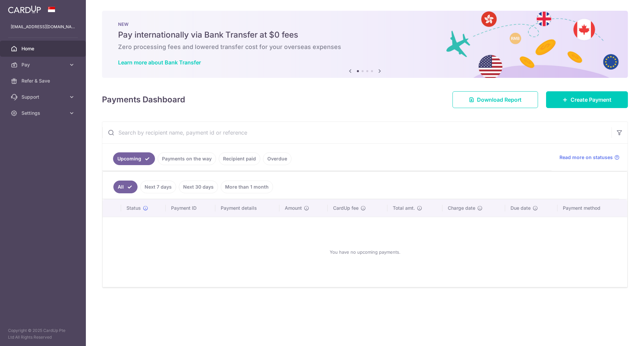  I want to click on a: Overdue, so click(277, 159).